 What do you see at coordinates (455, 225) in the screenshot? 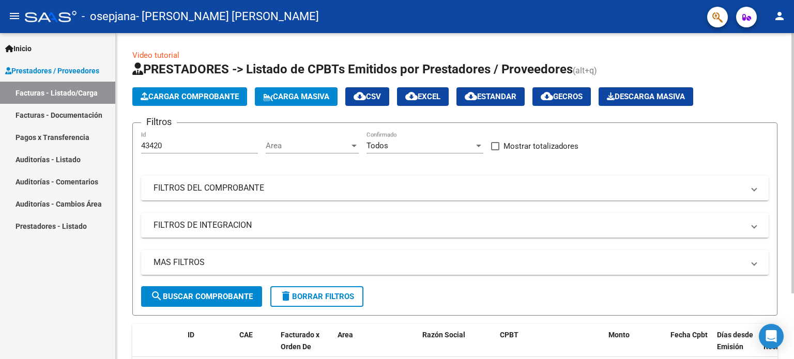
I see `mat-expansion-panel-header: FILTROS DE INTEGRACION` at bounding box center [455, 225].